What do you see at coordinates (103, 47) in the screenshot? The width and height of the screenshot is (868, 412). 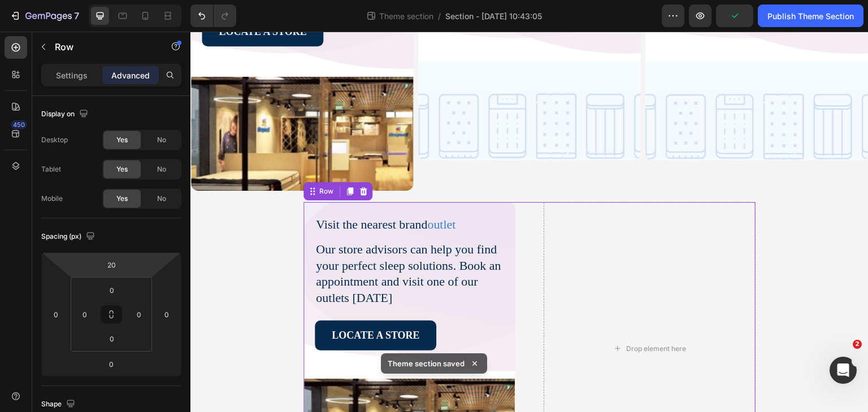 I see `p: Row` at bounding box center [103, 47].